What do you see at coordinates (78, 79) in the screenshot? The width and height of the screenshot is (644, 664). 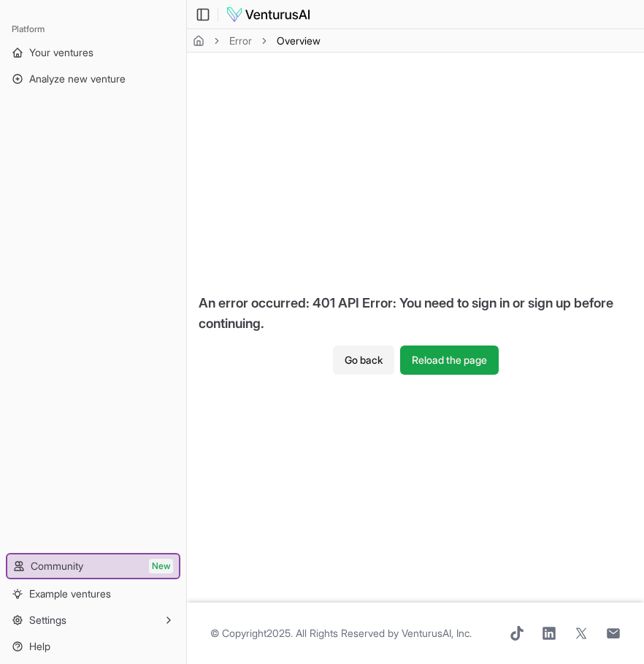 I see `span: Analyze new venture` at bounding box center [78, 79].